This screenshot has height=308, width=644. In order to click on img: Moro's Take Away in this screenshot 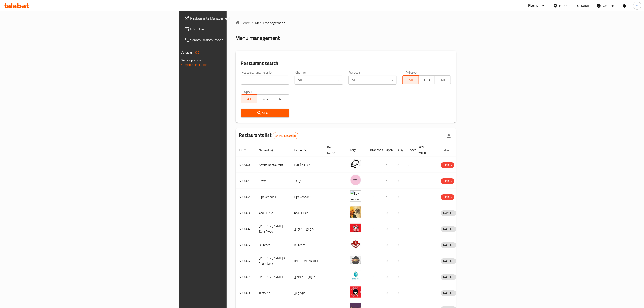, I will do `click(356, 228)`.